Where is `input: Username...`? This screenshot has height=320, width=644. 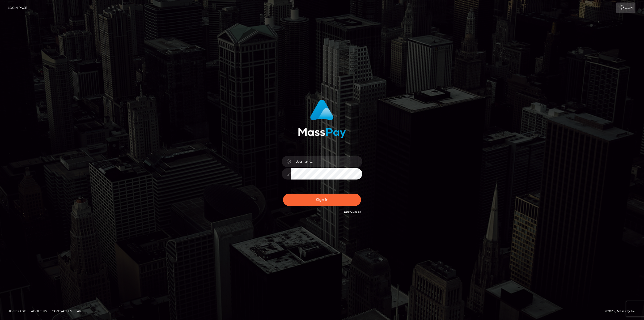 input: Username... is located at coordinates (327, 161).